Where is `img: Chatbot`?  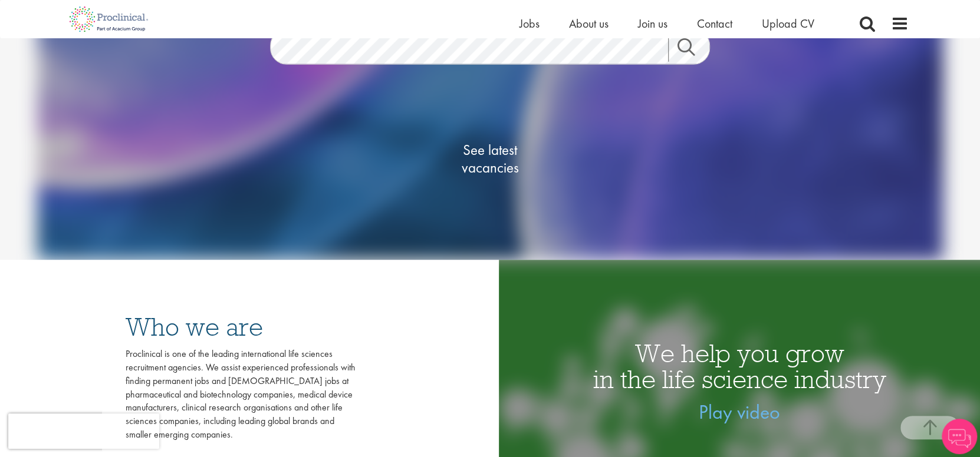
img: Chatbot is located at coordinates (960, 437).